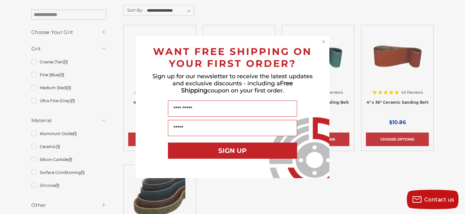  Describe the element at coordinates (440, 199) in the screenshot. I see `span: Contact us` at that location.